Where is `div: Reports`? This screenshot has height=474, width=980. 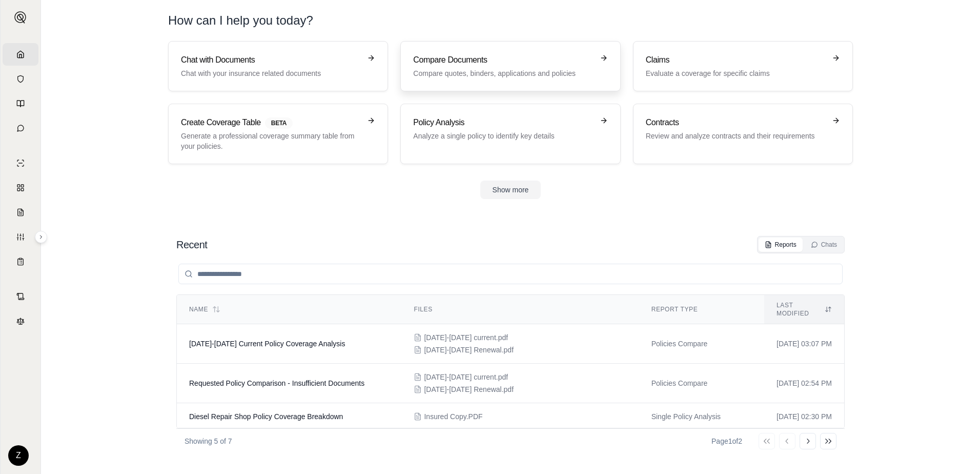 div: Reports is located at coordinates (781, 244).